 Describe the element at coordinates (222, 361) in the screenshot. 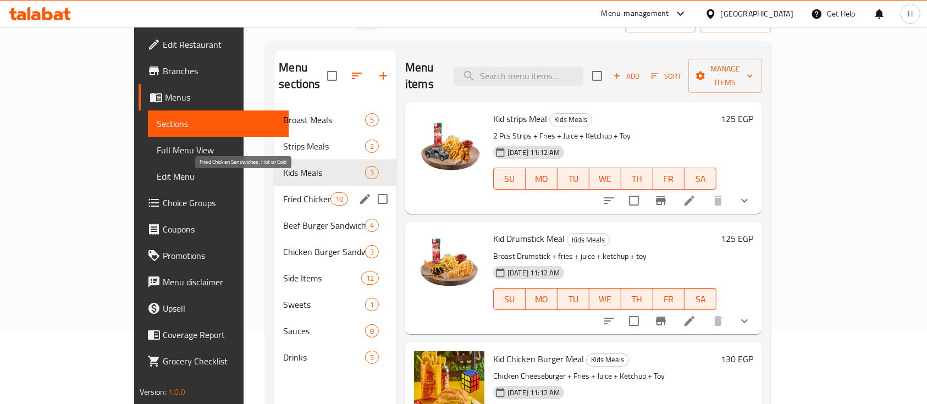

I see `span: Grocery Checklist` at that location.